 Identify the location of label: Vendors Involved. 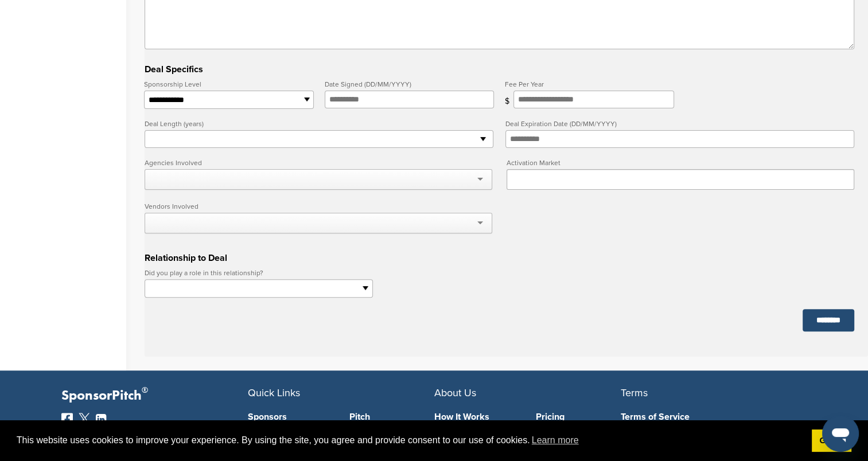
(318, 206).